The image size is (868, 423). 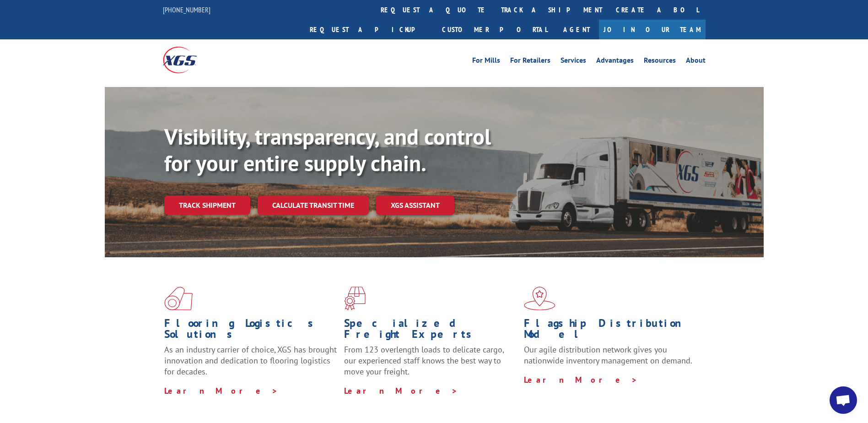 What do you see at coordinates (530, 62) in the screenshot?
I see `a: For Retailers` at bounding box center [530, 62].